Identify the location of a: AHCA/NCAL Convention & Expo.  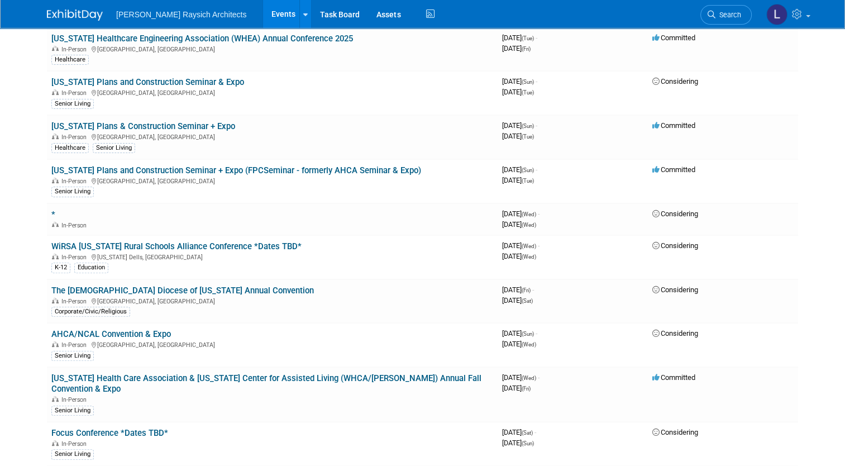
(111, 334).